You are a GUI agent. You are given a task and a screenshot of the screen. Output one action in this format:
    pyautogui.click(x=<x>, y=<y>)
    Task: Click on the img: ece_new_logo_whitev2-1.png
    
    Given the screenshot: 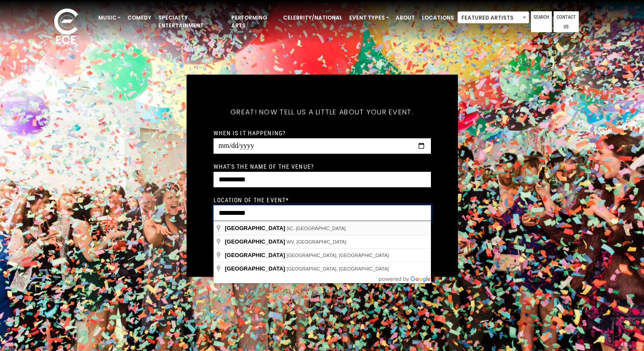 What is the action you would take?
    pyautogui.click(x=66, y=27)
    